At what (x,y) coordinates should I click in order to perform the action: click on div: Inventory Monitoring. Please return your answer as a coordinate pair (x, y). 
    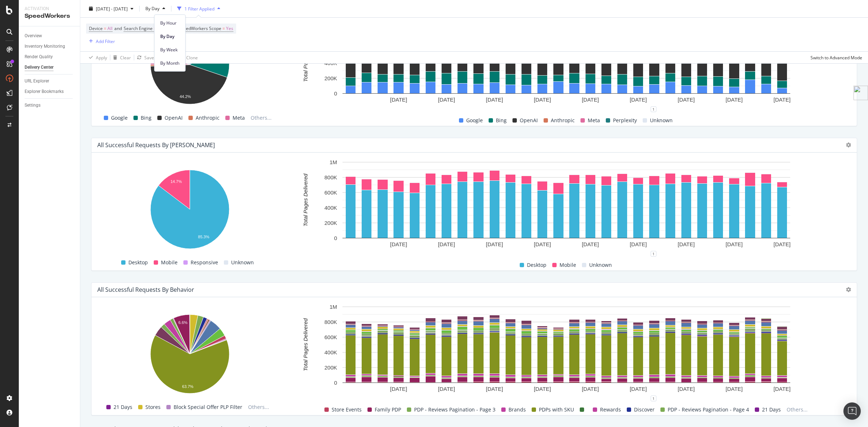
    Looking at the image, I should click on (45, 47).